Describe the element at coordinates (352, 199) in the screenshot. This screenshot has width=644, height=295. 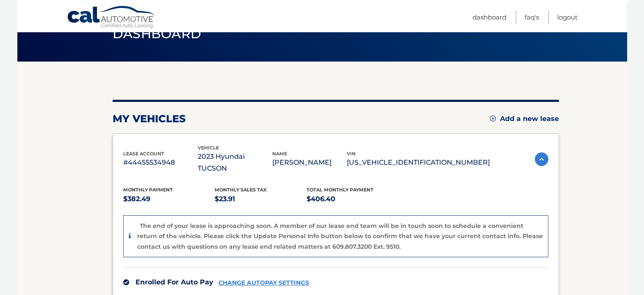
I see `p: $406.40` at that location.